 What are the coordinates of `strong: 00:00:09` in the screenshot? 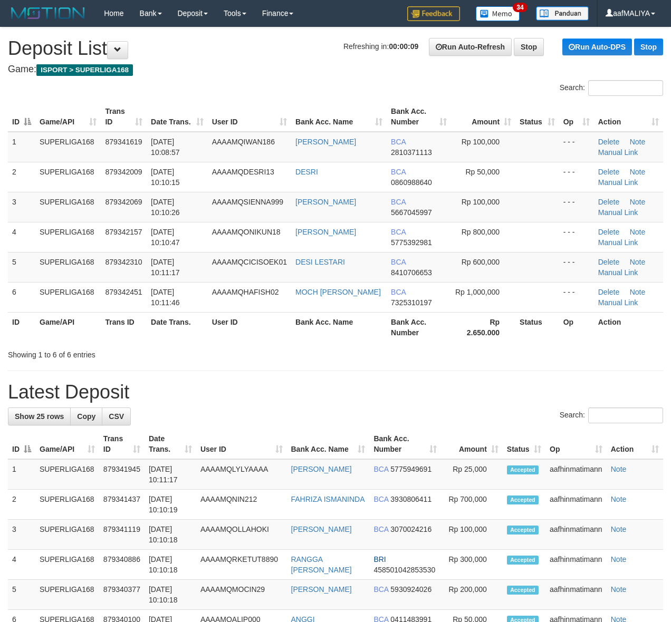 It's located at (404, 46).